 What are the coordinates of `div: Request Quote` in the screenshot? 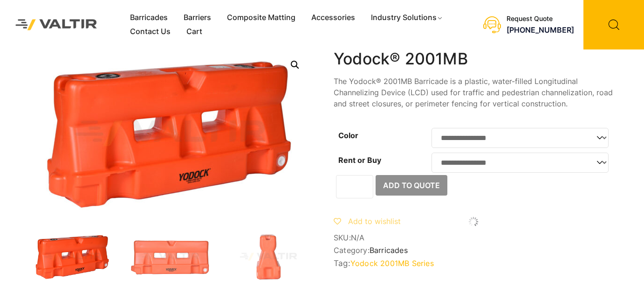 It's located at (540, 18).